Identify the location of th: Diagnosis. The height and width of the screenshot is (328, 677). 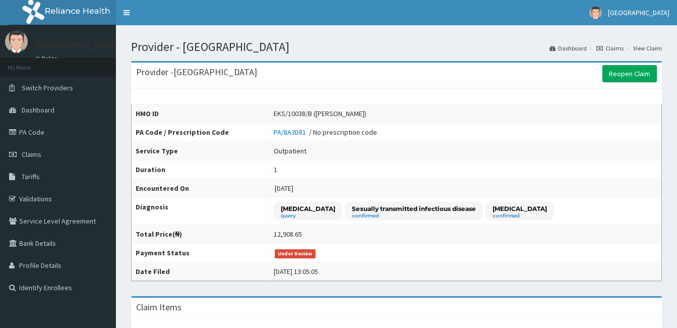
(201, 211).